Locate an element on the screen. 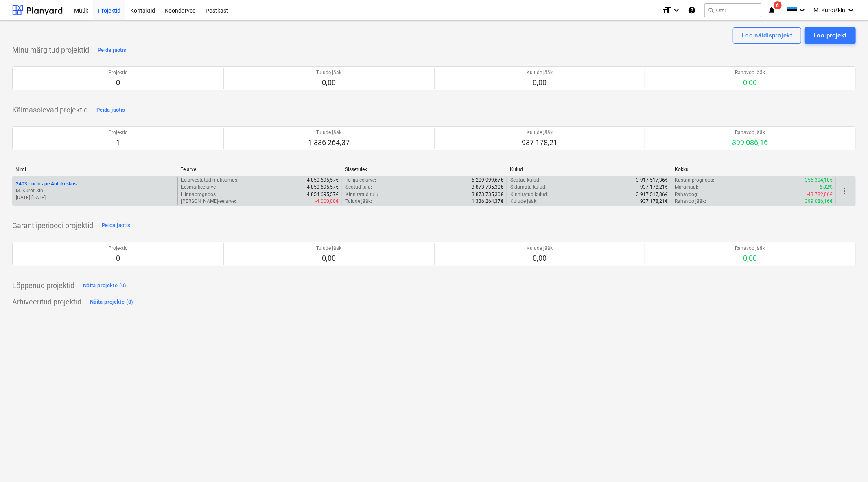  p: Minu märgitud projektid is located at coordinates (51, 50).